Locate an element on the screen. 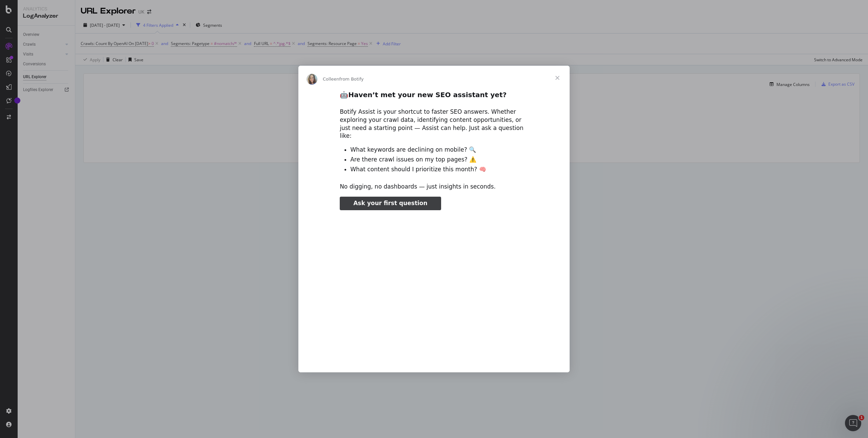 The image size is (868, 438). span: Close is located at coordinates (557, 78).